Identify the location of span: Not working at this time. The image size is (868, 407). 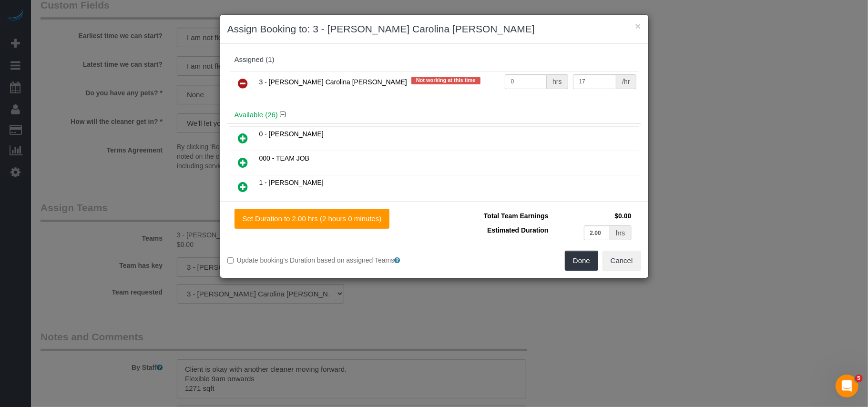
(446, 81).